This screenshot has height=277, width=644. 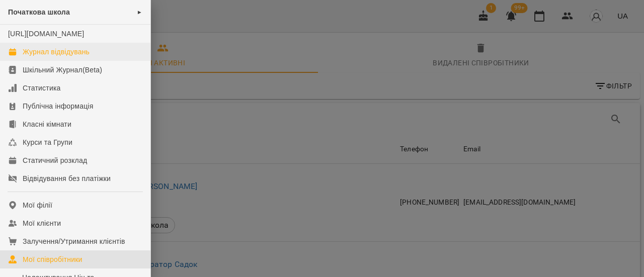 What do you see at coordinates (39, 12) in the screenshot?
I see `span: Початкова школа` at bounding box center [39, 12].